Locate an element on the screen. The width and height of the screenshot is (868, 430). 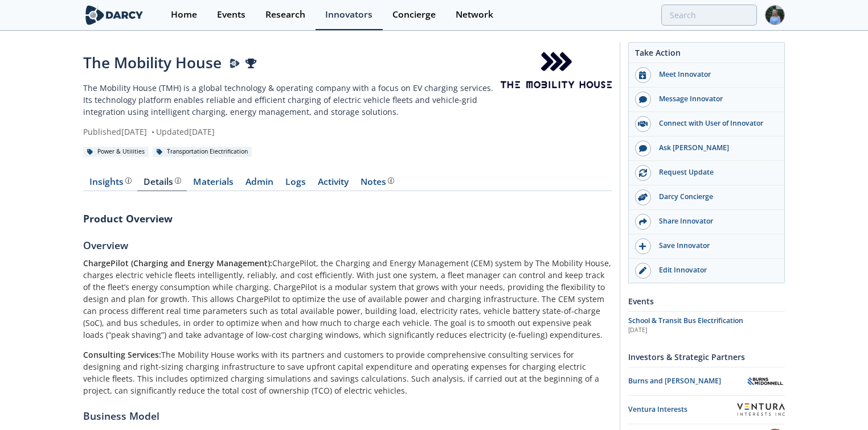
div: Transportation Electrification is located at coordinates (202, 152).